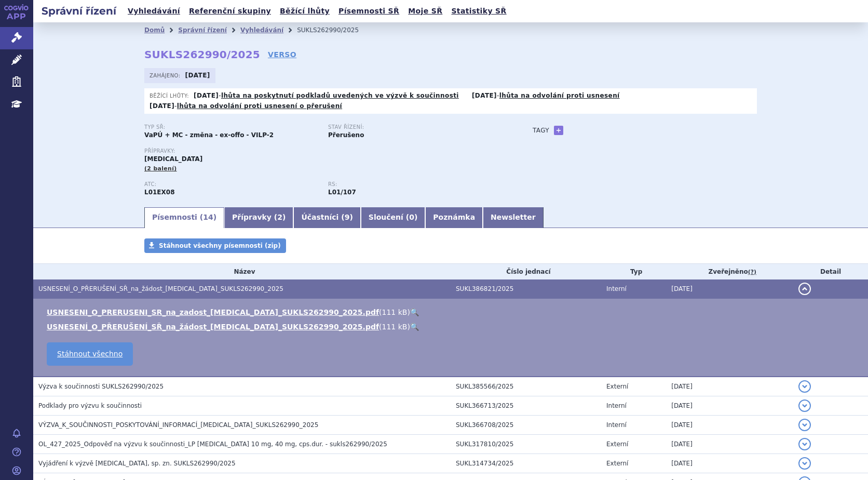 This screenshot has height=480, width=868. Describe the element at coordinates (208, 217) in the screenshot. I see `span: 14` at that location.